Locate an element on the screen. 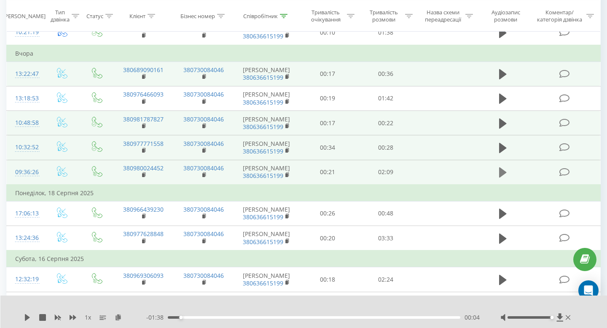  a: 380966439230 is located at coordinates (143, 209).